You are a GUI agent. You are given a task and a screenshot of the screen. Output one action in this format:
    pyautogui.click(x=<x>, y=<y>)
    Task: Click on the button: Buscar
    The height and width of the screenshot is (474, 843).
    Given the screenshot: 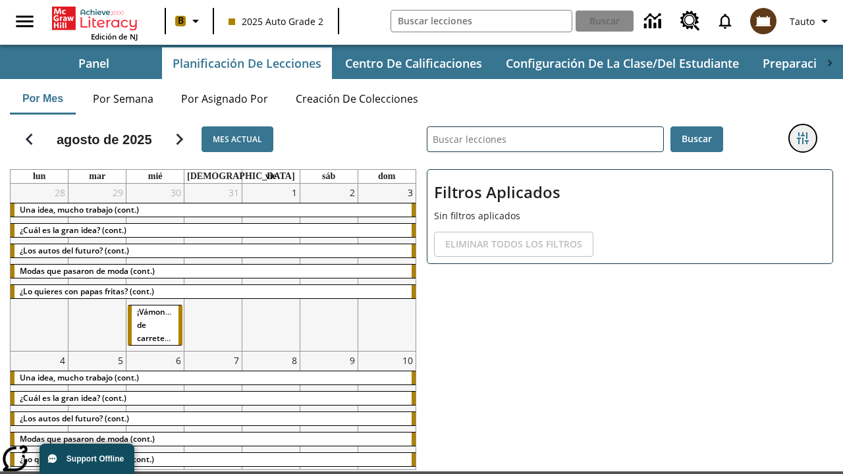 What is the action you would take?
    pyautogui.click(x=697, y=139)
    